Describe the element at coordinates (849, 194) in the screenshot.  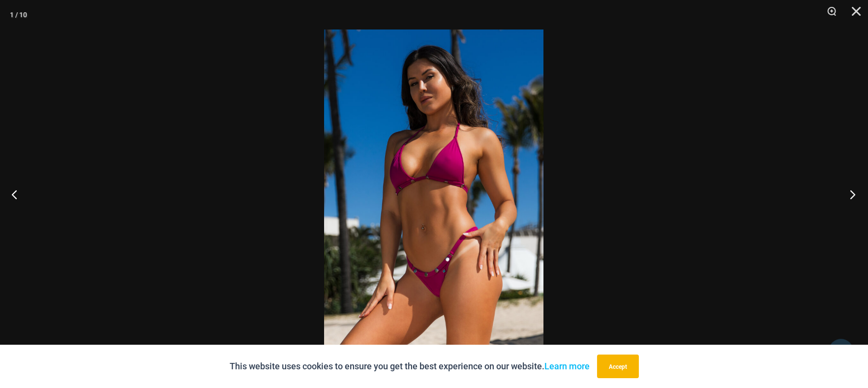
I see `button: Next` at that location.